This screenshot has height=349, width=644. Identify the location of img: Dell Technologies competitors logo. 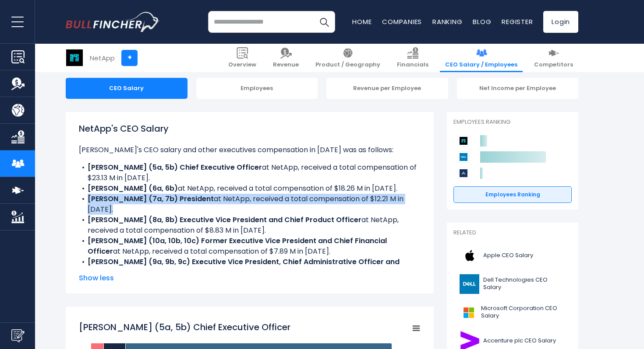
(463, 157).